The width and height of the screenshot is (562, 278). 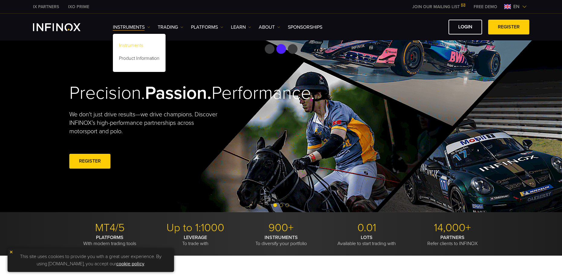 I want to click on a: Learn, so click(x=241, y=27).